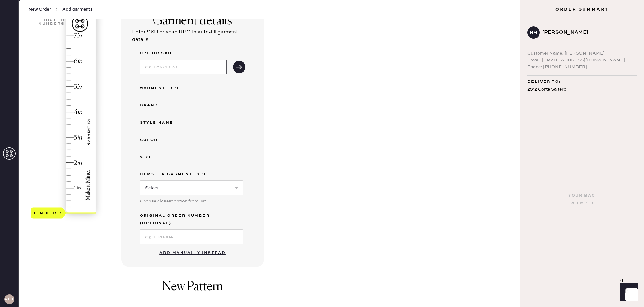  I want to click on span: Deliver to:, so click(544, 82).